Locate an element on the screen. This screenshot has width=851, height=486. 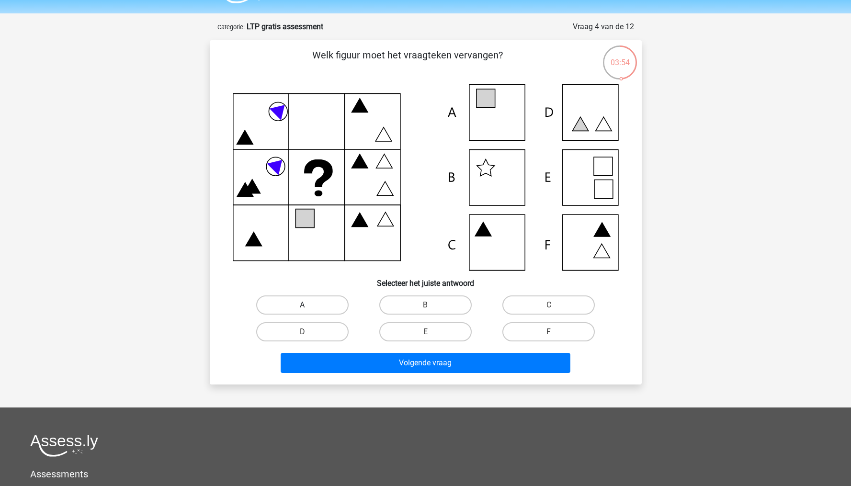
img: Assessly logo is located at coordinates (64, 445).